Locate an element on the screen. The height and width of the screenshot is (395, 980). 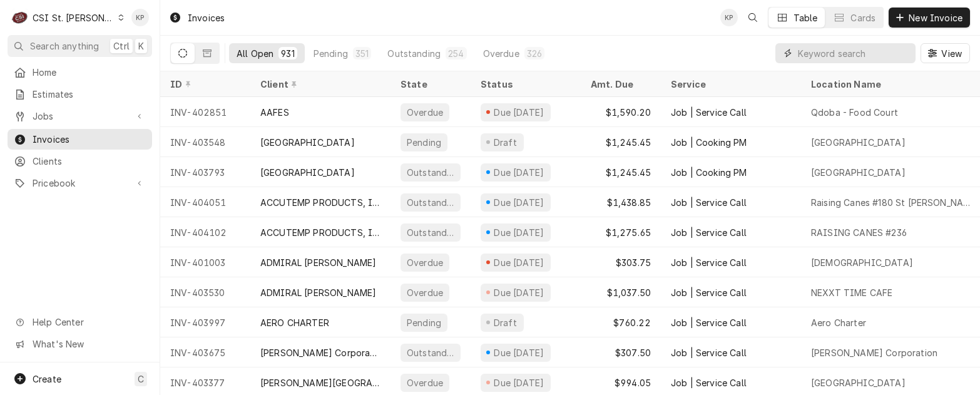
a: Go to Pricebook is located at coordinates (80, 183).